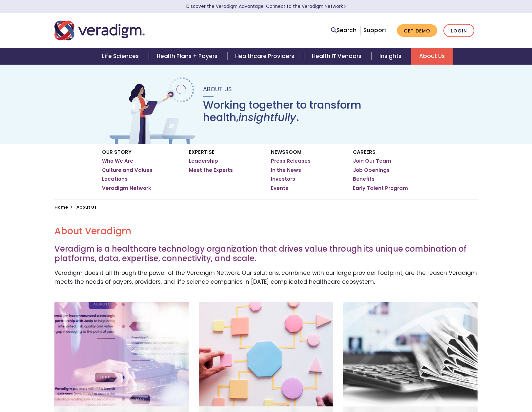  I want to click on a: Discover the Veradigm Advantage: Connect to the Veradigm NetworkLearn More, so click(266, 7).